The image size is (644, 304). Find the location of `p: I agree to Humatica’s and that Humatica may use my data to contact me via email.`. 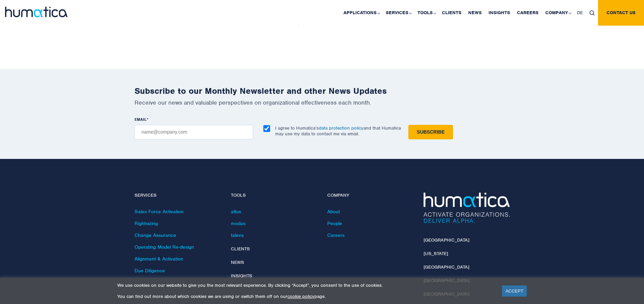

p: I agree to Humatica’s and that Humatica may use my data to contact me via email. is located at coordinates (338, 131).